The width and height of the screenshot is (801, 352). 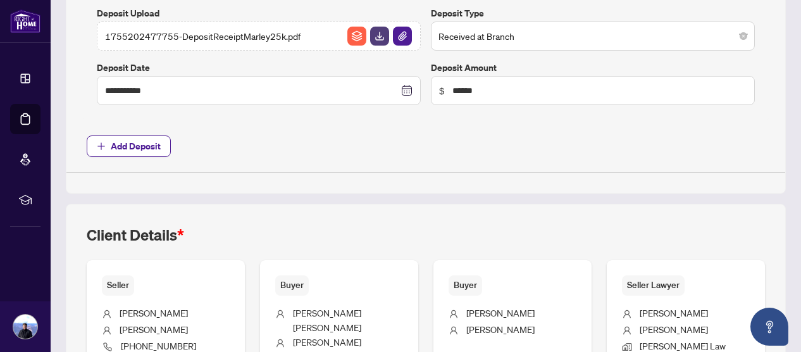 What do you see at coordinates (203, 36) in the screenshot?
I see `span: 1755202477755-DepositReceiptMarley25k.pdf` at bounding box center [203, 36].